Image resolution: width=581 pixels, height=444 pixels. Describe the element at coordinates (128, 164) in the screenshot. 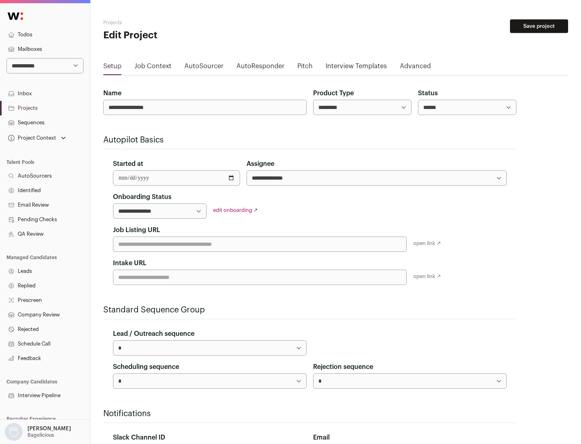

I see `label: Started at` at that location.